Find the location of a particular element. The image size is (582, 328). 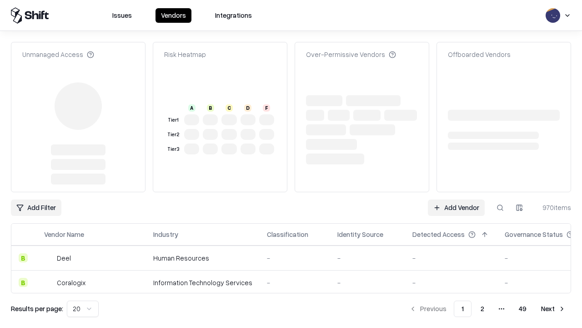

nav: pagination is located at coordinates (488, 308).